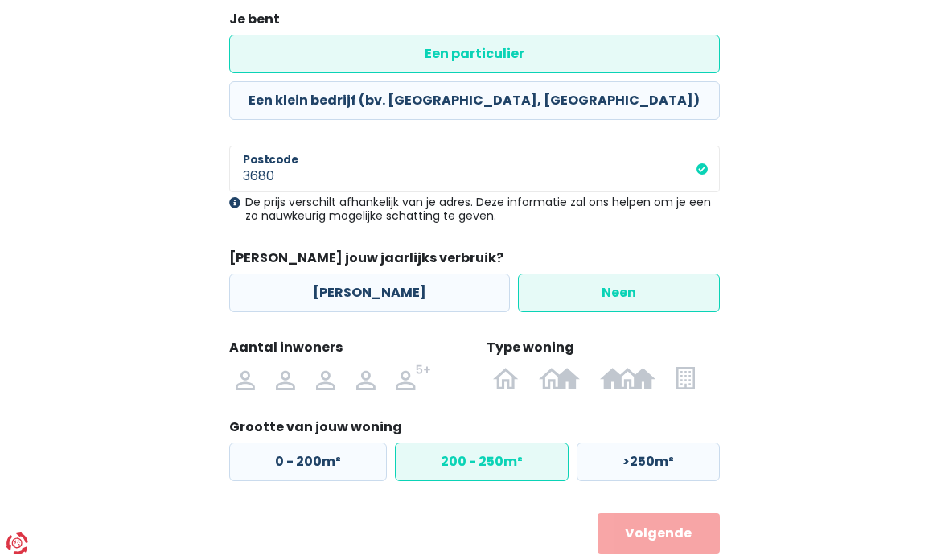 The width and height of the screenshot is (949, 560). What do you see at coordinates (628, 377) in the screenshot?
I see `img: Gesloten bebouwing` at bounding box center [628, 377].